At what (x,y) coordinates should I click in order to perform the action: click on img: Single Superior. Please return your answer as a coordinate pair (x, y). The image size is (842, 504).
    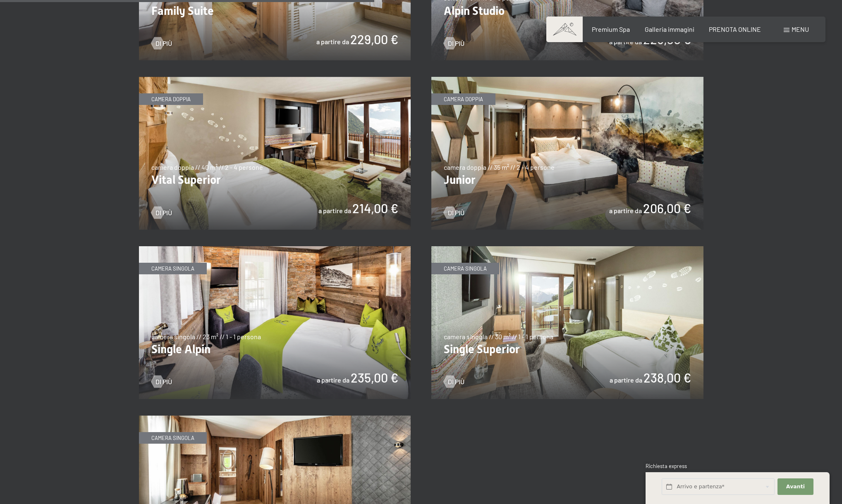
    Looking at the image, I should click on (567, 323).